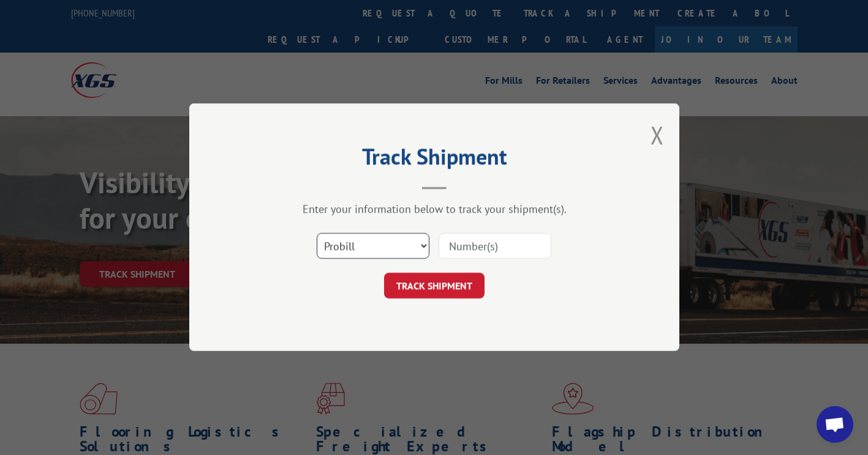  What do you see at coordinates (434, 209) in the screenshot?
I see `div: Enter your information below to track your shipment(s).` at bounding box center [434, 209].